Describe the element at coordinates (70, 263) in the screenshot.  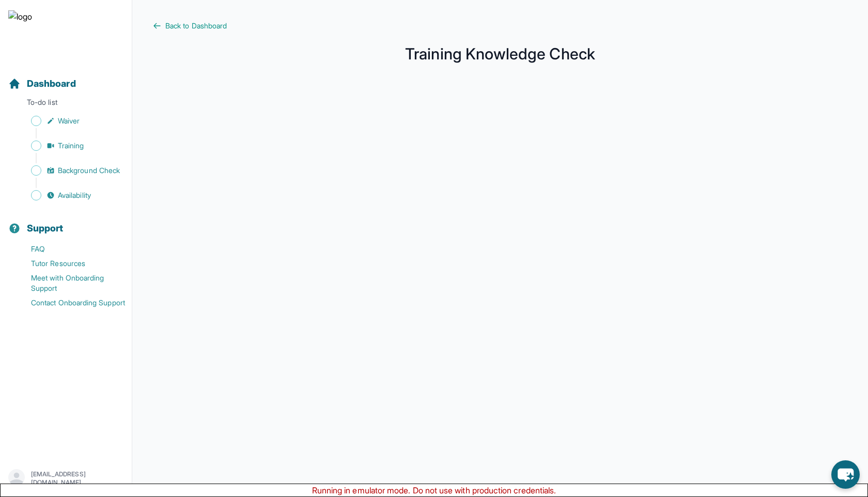
I see `a: Tutor Resources` at that location.